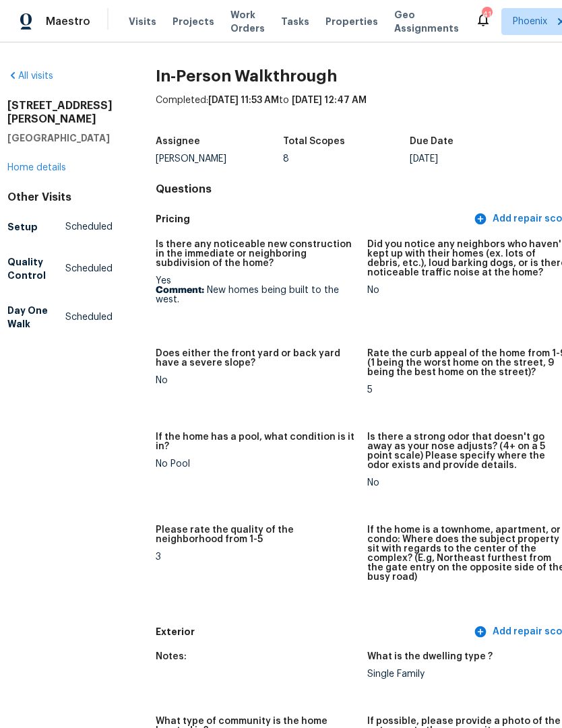 The image size is (562, 728). What do you see at coordinates (30, 76) in the screenshot?
I see `a: All visits` at bounding box center [30, 76].